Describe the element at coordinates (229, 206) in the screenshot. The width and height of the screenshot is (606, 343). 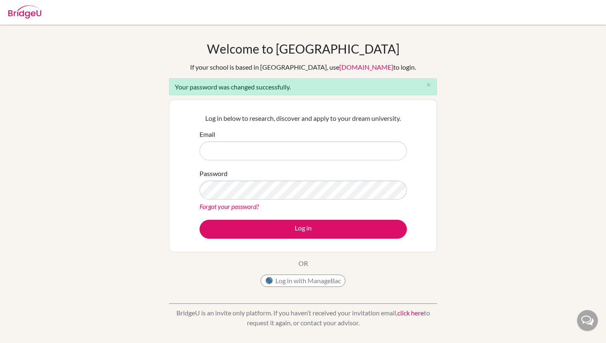
I see `a: Forgot your password?` at that location.